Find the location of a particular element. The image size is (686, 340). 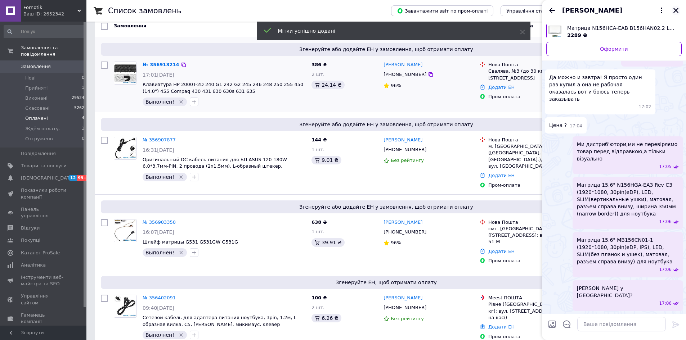

a: Переглянути товар is located at coordinates (614, 32).